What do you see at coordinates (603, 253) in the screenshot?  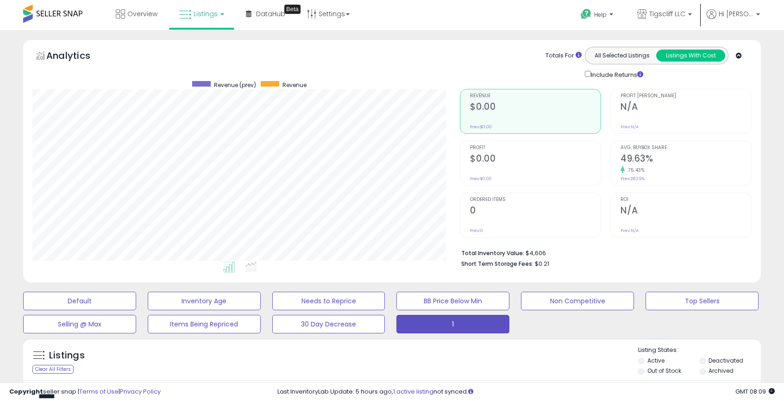 I see `li: $4,606` at bounding box center [603, 253].